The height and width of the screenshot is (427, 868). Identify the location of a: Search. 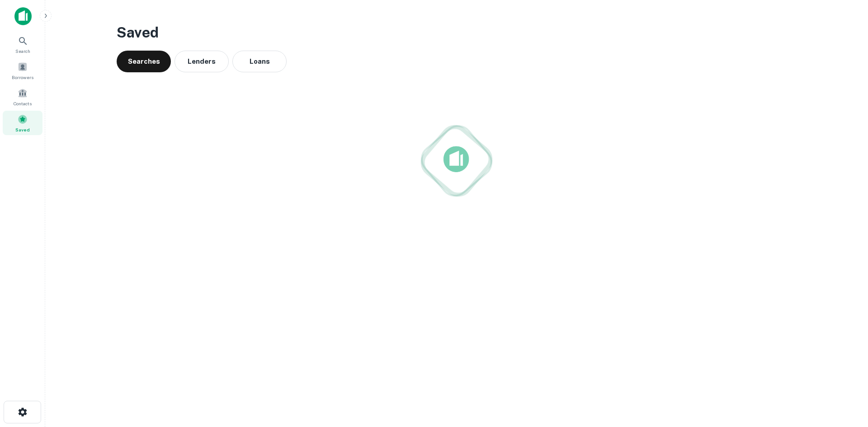
(23, 44).